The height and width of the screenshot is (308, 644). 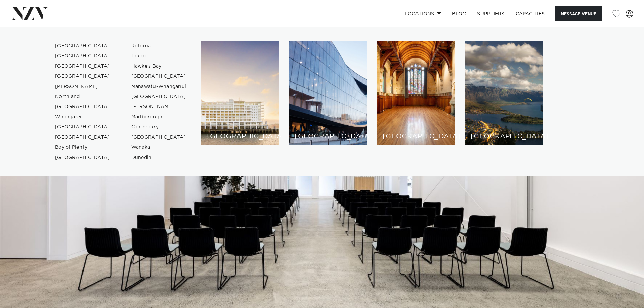 I want to click on button: Message Venue, so click(x=578, y=14).